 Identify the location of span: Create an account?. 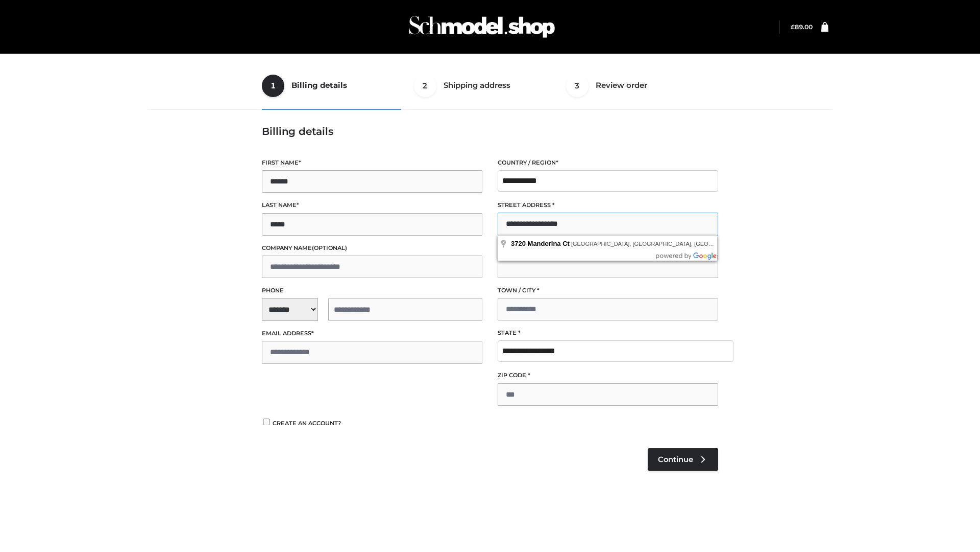
(307, 423).